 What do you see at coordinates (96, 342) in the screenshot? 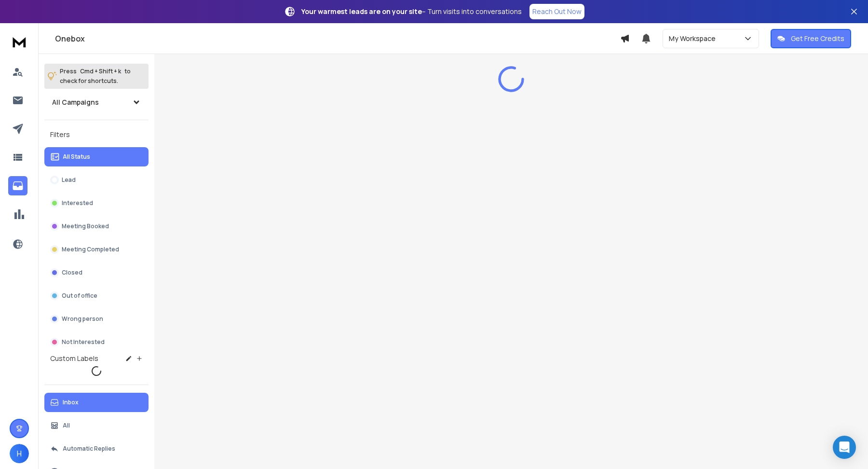
I see `button: Not Interested` at bounding box center [96, 342].